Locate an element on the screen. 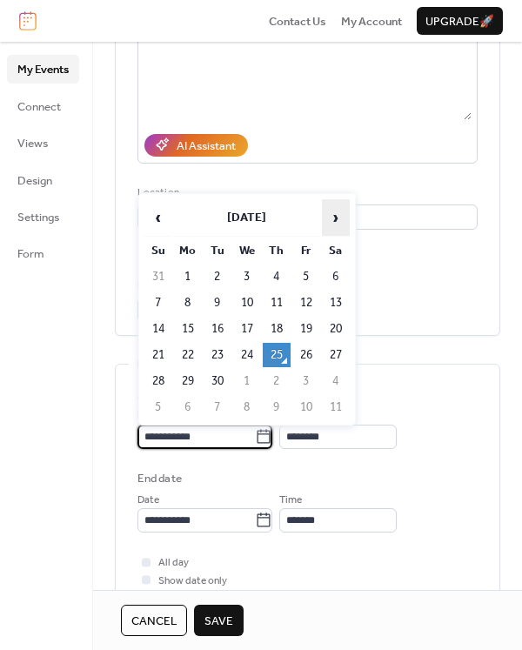 Image resolution: width=522 pixels, height=650 pixels. span: Views is located at coordinates (32, 144).